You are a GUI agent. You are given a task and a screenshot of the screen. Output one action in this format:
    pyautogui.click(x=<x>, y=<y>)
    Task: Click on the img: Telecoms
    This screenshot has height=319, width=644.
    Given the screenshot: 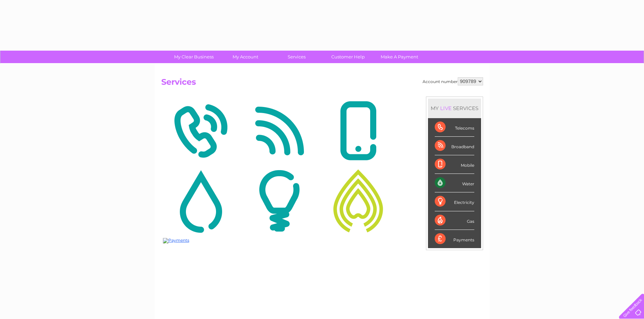 What is the action you would take?
    pyautogui.click(x=201, y=131)
    